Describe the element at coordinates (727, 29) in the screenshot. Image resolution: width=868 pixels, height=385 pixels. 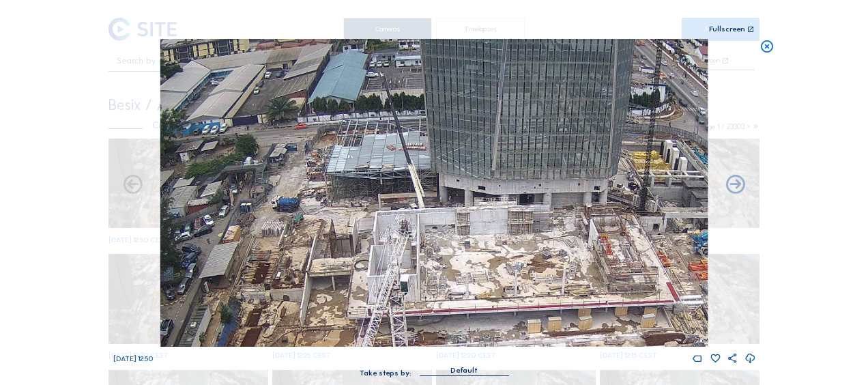
I see `div: Fullscreen` at that location.